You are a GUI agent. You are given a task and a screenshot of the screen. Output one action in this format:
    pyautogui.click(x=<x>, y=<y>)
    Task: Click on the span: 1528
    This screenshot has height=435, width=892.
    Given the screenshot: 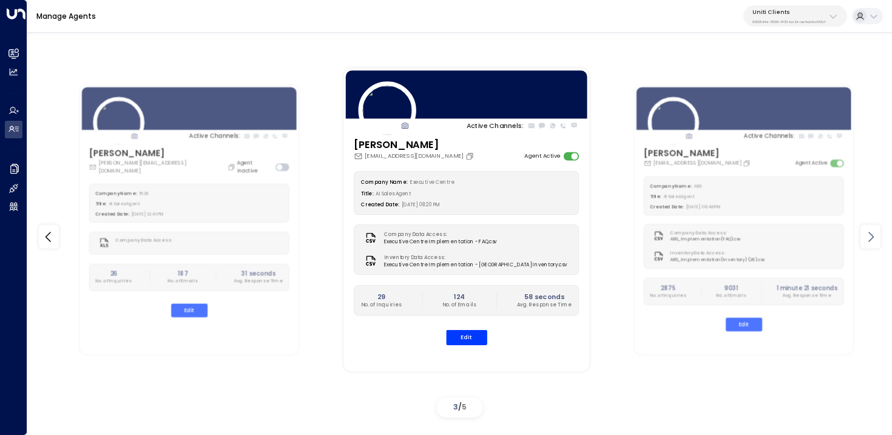 What is the action you would take?
    pyautogui.click(x=144, y=194)
    